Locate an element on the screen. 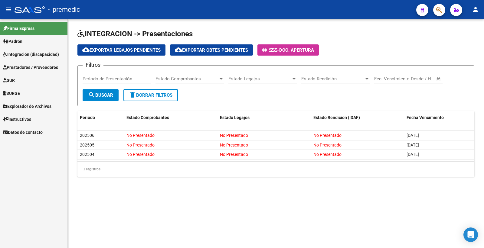  datatable-header-cell: Estado Legajos is located at coordinates (264, 118).